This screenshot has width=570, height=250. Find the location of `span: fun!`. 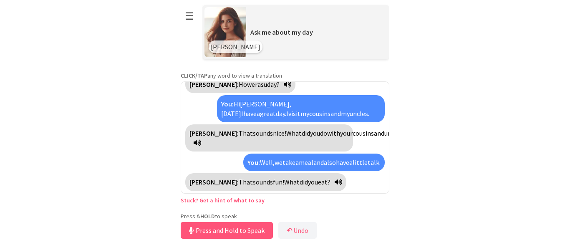

span: fun! is located at coordinates (278, 182).